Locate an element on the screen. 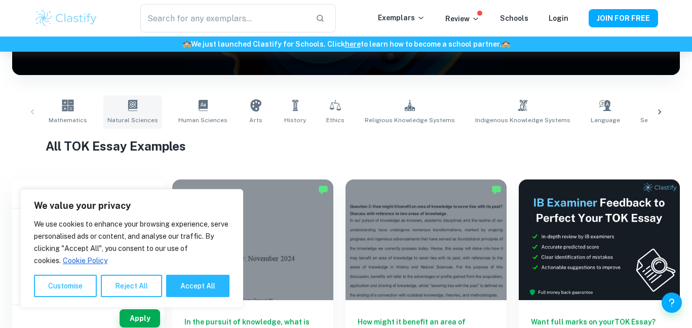 The image size is (692, 328). p: We use cookies to enhance your browsing experience, serve personalised ads or content, and analys... is located at coordinates (132, 242).